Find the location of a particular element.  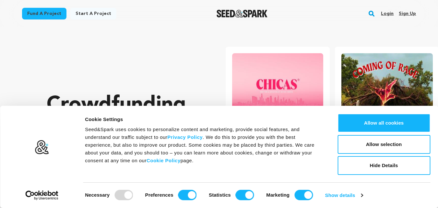

img: logo is located at coordinates (42, 147).